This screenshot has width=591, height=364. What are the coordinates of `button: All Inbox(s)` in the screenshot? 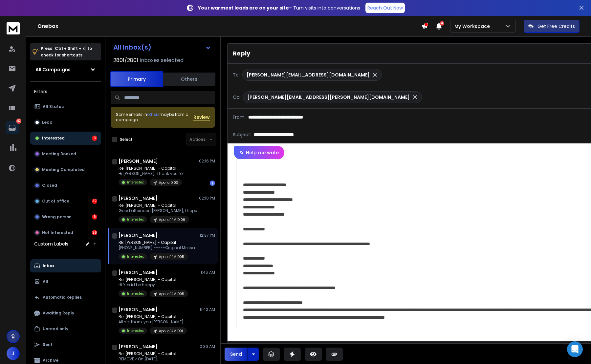 It's located at (162, 47).